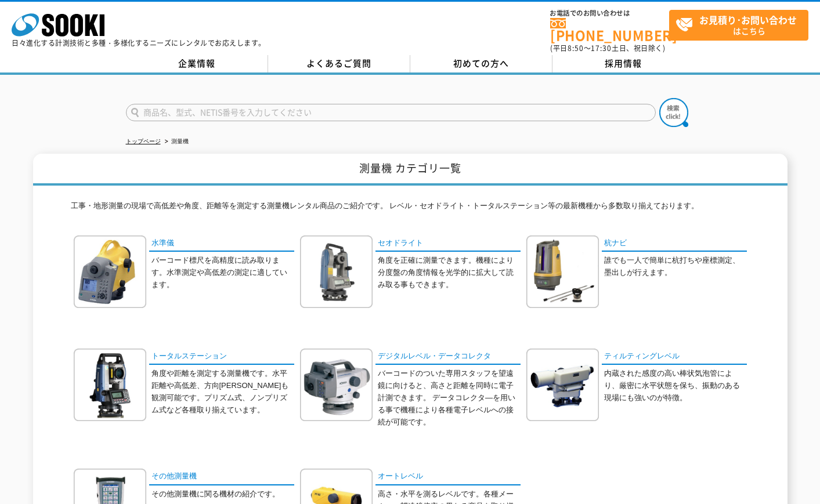  Describe the element at coordinates (410, 208) in the screenshot. I see `p: 工事・地形測量の現場で高低差や角度、距離等を測定する測量機レンタル商品のご紹介です。 レベル・セオドライト・トータルステーション等の最新機種から多数取り揃えております。` at that location.